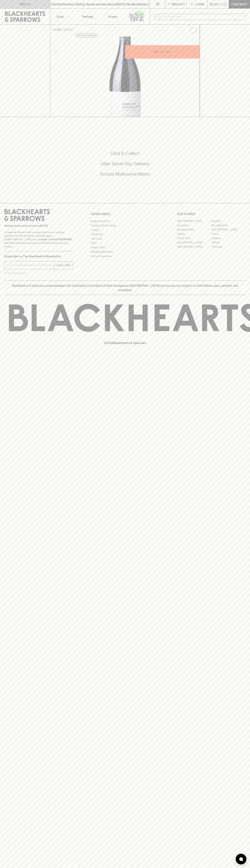 The width and height of the screenshot is (250, 868). I want to click on a: Prahran, so click(229, 242).